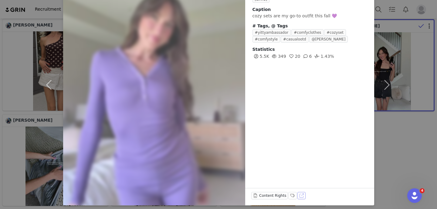  What do you see at coordinates (324, 56) in the screenshot?
I see `span: 1.43%` at bounding box center [324, 56].